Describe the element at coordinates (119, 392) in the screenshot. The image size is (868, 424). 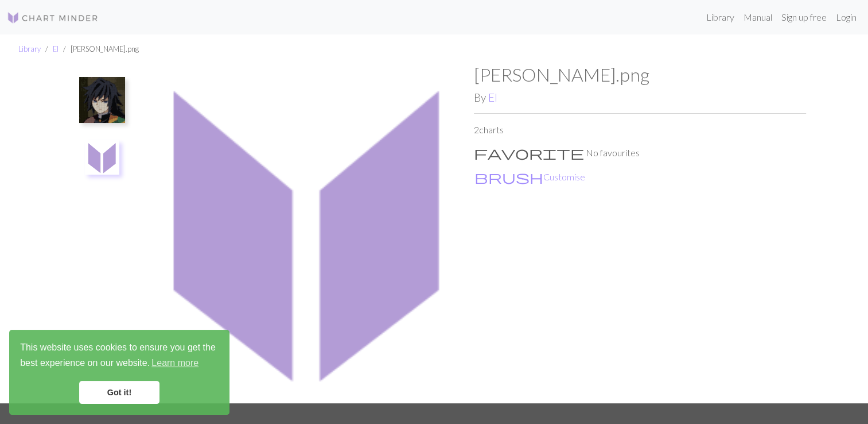
I see `a: dismiss cookie message` at that location.